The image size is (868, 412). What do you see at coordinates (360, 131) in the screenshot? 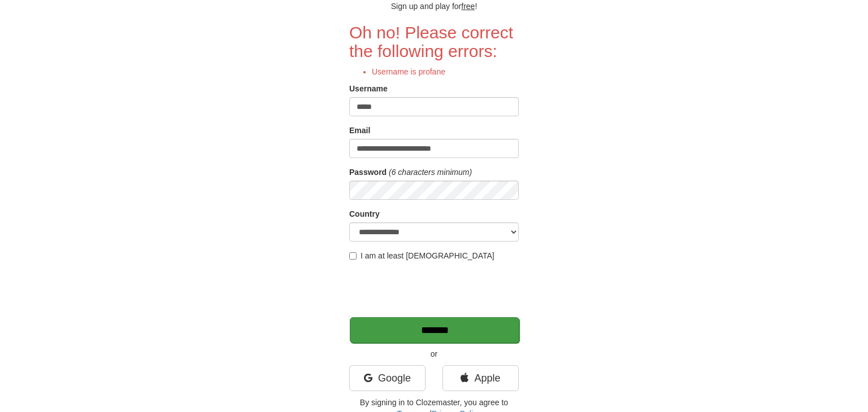
I see `label: Email` at bounding box center [360, 131].